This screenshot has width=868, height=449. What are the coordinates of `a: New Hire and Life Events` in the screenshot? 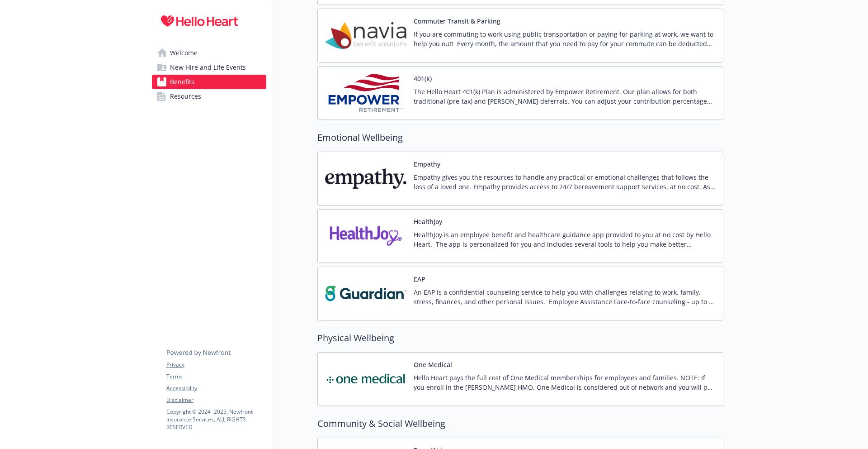 It's located at (209, 68).